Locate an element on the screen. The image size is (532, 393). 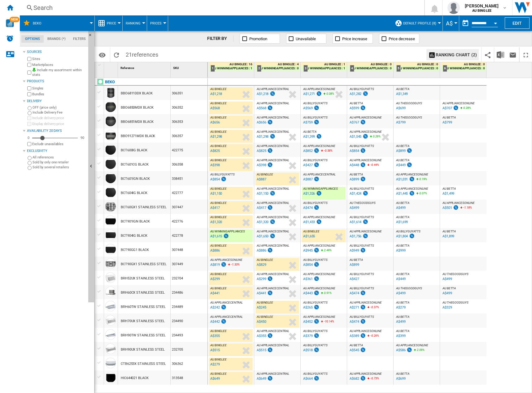
div: AU BILLYGUYATTS A$759 is located at coordinates (323, 123).